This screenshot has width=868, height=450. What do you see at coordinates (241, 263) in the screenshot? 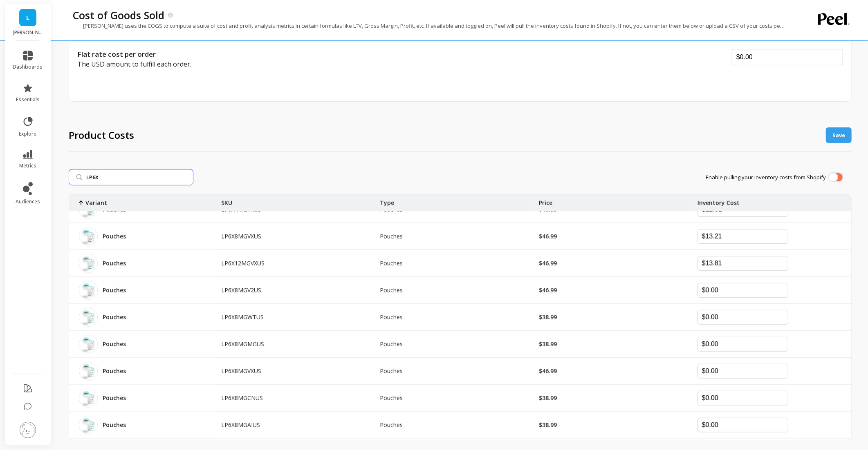
I see `p: LP6X12MGVXUS` at bounding box center [241, 263].